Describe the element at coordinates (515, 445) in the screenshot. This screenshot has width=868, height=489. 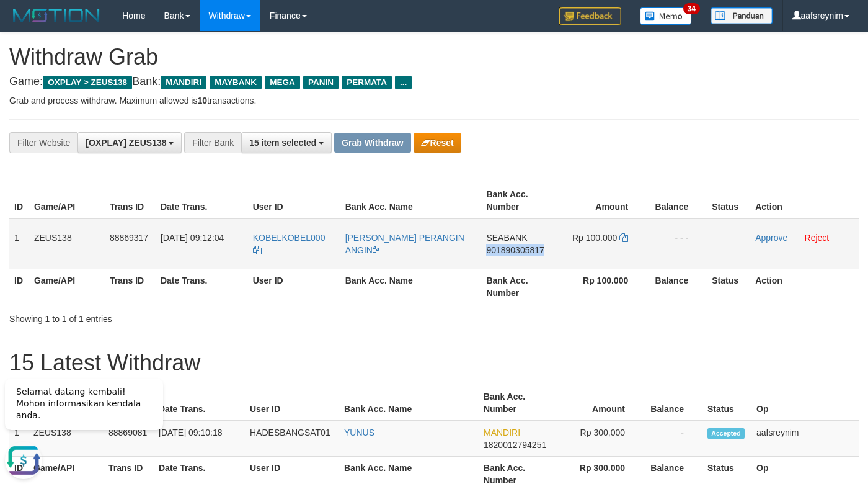
I see `span: Copy 1820012794251 to clipboard` at that location.